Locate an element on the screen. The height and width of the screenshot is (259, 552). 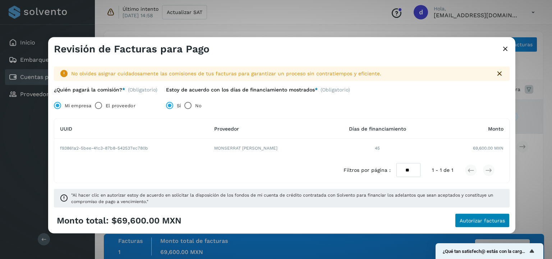
span: Días de financiamiento is located at coordinates (377, 129).